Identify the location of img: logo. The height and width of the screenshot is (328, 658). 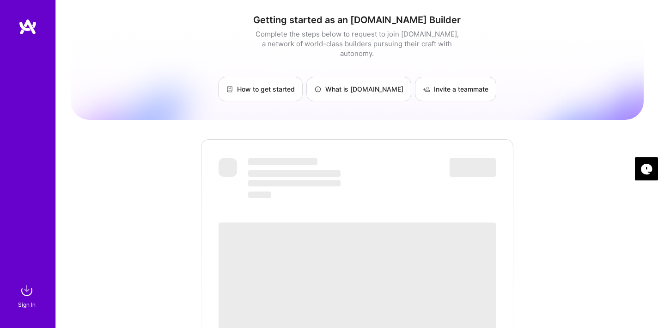
(28, 27).